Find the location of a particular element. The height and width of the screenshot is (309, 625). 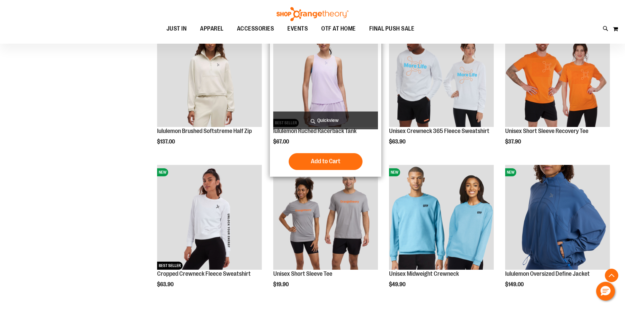

a: Quickview is located at coordinates (326, 120).